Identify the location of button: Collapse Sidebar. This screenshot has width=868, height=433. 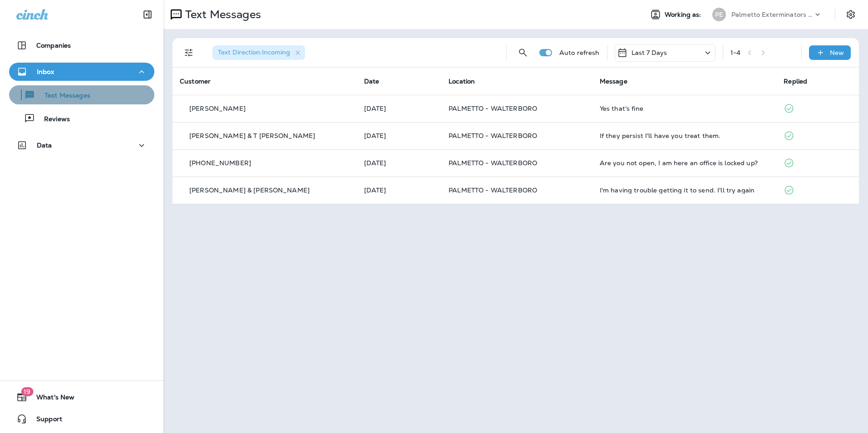
(147, 15).